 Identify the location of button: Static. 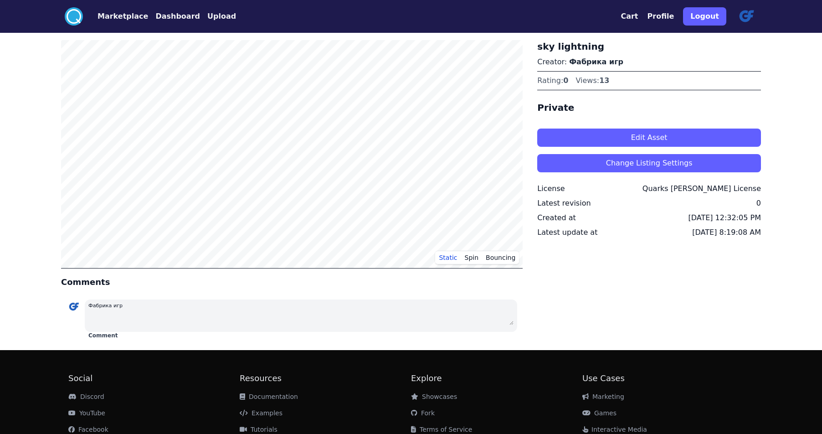
(448, 257).